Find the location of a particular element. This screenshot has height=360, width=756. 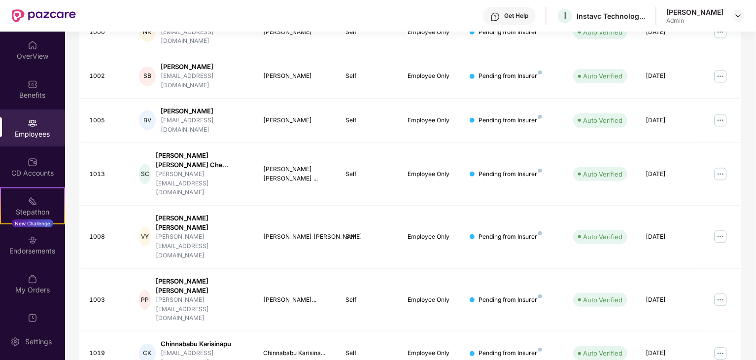

div: 1003 is located at coordinates (106, 300).